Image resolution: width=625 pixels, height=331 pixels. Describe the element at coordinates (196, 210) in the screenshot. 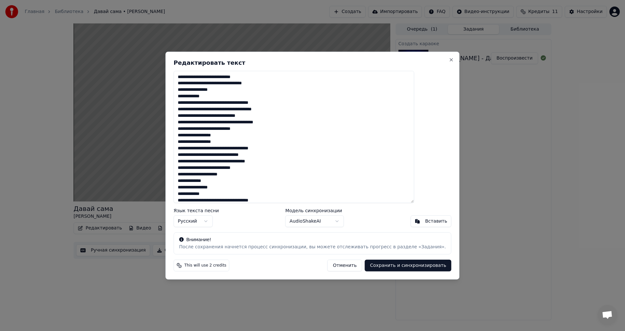

I see `label: Язык текста песни` at that location.